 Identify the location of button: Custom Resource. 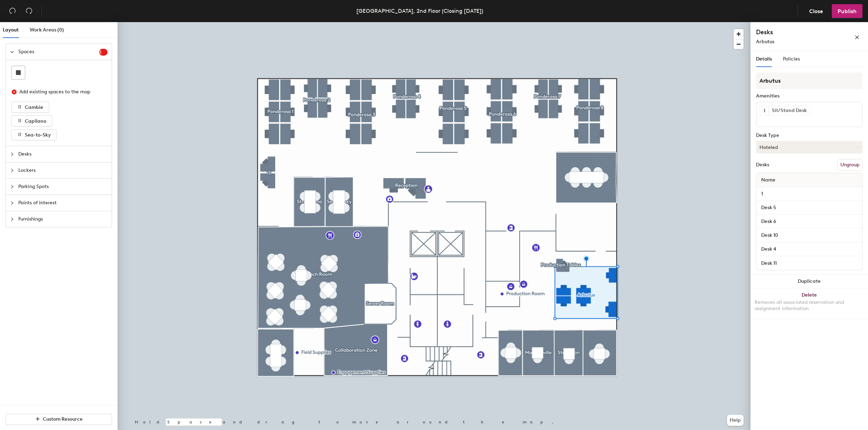
(59, 419).